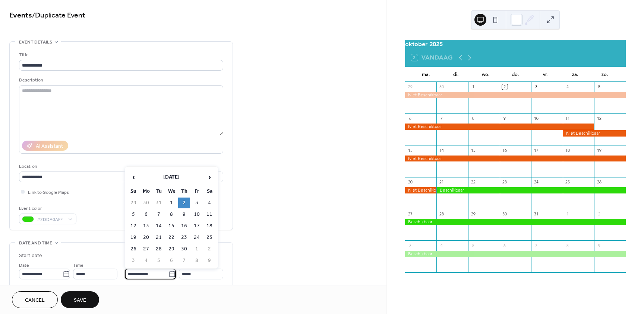 The width and height of the screenshot is (644, 314). I want to click on div: 9, so click(505, 118).